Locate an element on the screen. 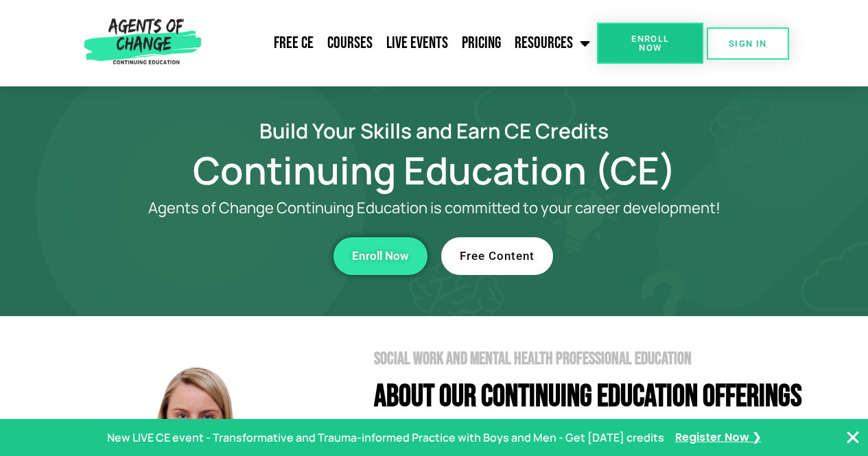  a: SIGN IN is located at coordinates (747, 43).